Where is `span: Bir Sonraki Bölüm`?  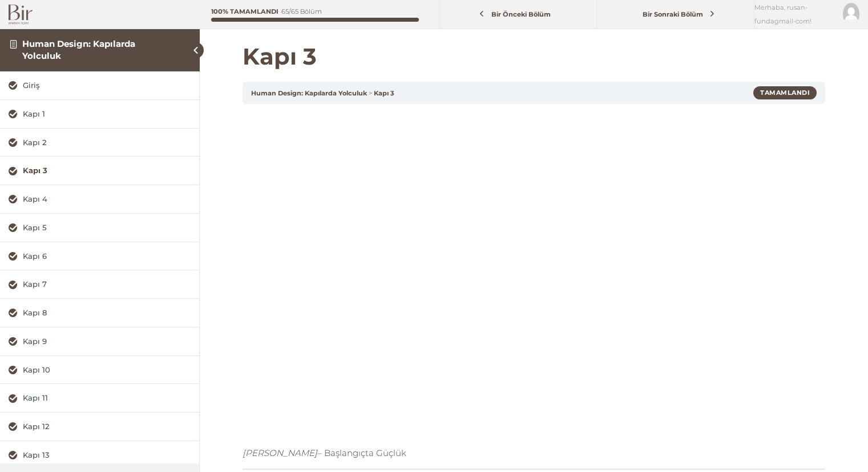
span: Bir Sonraki Bölüm is located at coordinates (673, 14).